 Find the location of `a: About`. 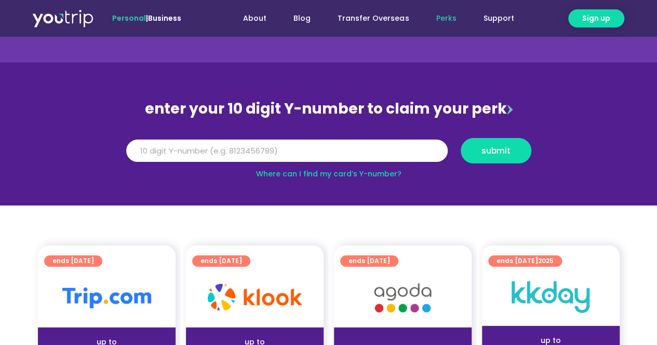

a: About is located at coordinates (254, 18).